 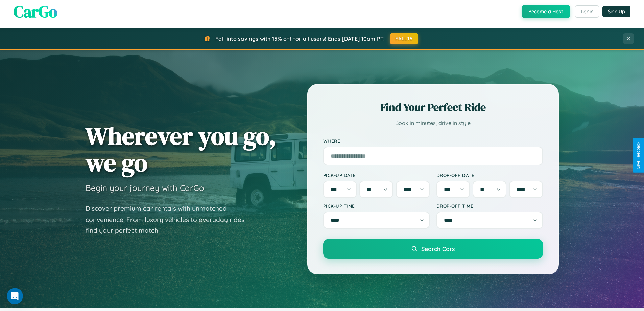 I want to click on button: Login, so click(x=587, y=12).